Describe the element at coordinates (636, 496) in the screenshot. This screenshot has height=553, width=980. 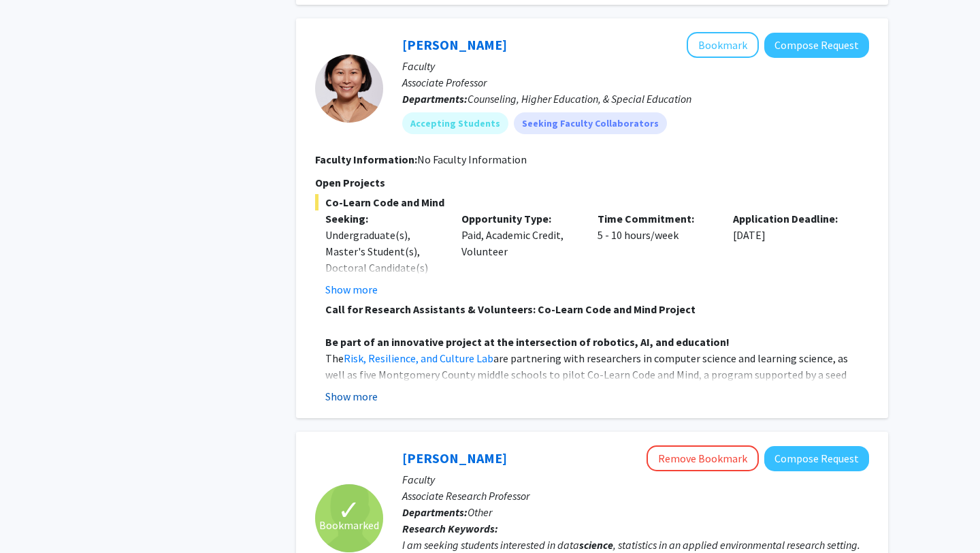
I see `p: Associate Research Professor` at that location.